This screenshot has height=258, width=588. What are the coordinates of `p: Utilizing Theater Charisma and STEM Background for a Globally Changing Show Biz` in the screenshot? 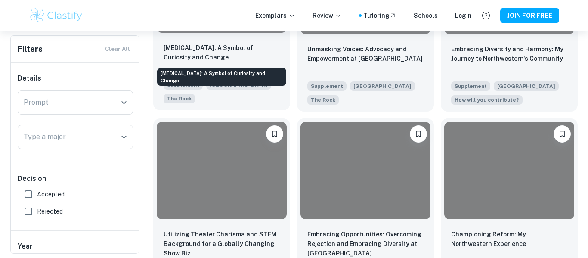 It's located at (222, 244).